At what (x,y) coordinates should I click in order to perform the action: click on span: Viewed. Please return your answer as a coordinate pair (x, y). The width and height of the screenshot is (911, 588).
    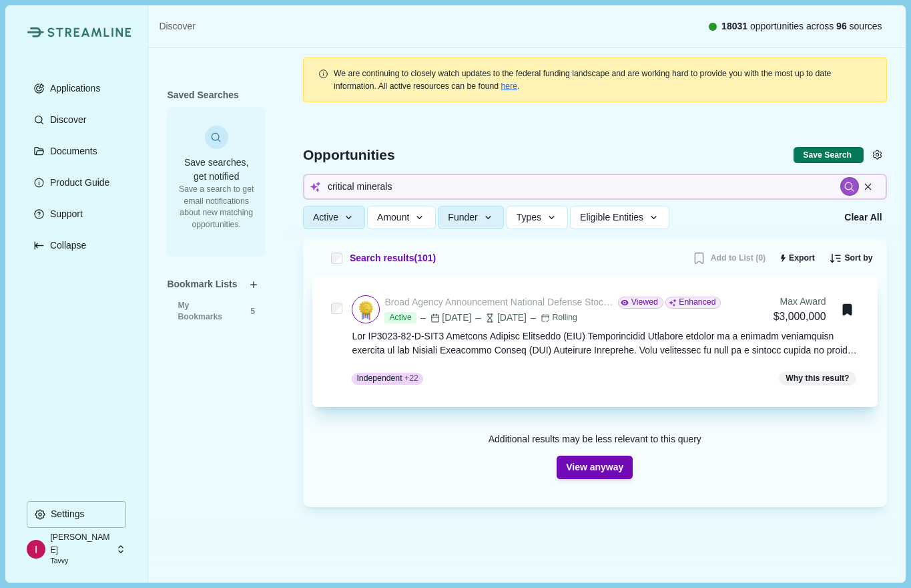
    Looking at the image, I should click on (645, 302).